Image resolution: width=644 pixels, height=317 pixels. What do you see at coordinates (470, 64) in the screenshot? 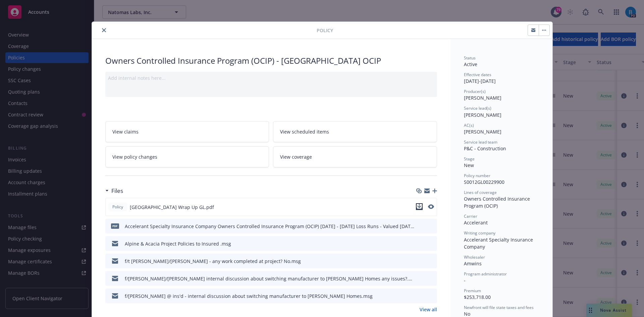
I see `span: Active` at bounding box center [470, 64].